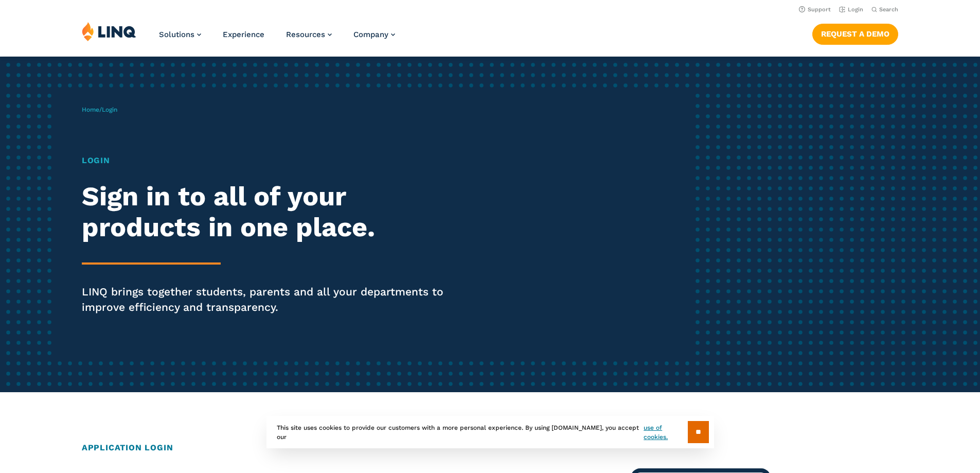 This screenshot has width=980, height=473. I want to click on span: Company, so click(371, 35).